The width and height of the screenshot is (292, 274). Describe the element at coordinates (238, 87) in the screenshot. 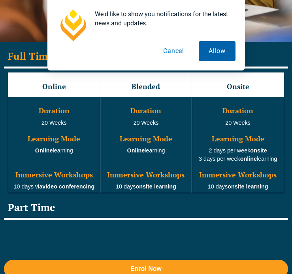

I see `h3: Onsite` at that location.